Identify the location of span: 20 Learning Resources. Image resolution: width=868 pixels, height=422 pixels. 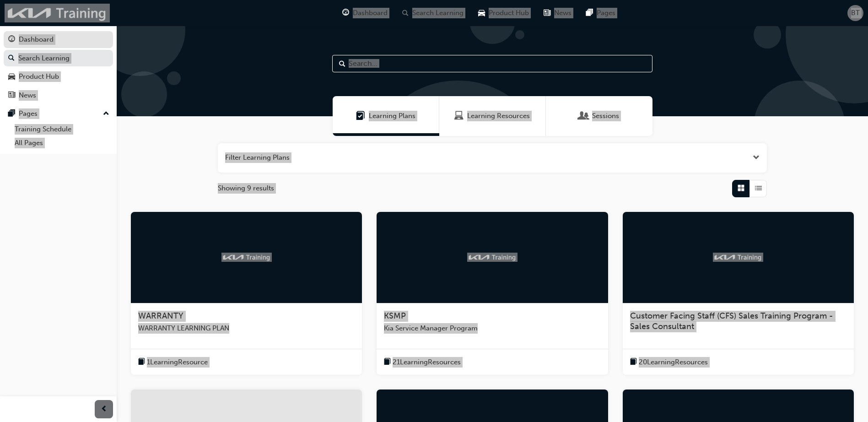
(673, 362).